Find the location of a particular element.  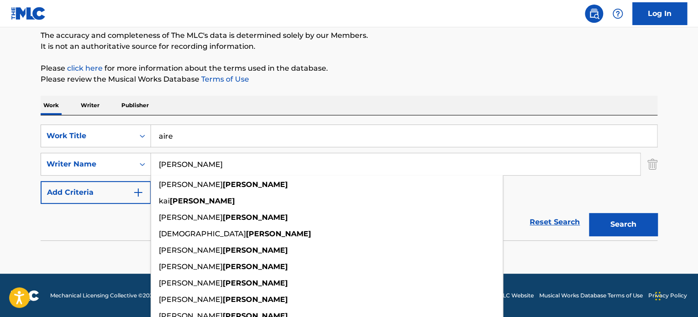

div: Writer Name is located at coordinates (88, 164).